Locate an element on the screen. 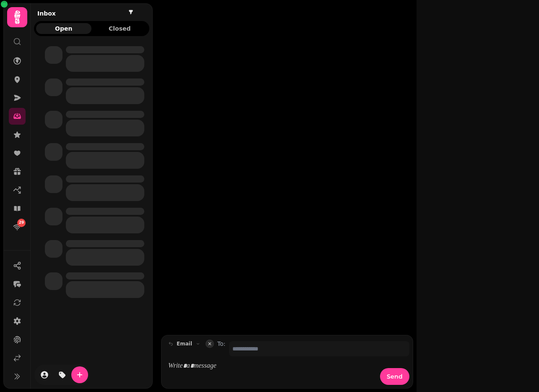 The height and width of the screenshot is (392, 539). label: To: is located at coordinates (221, 348).